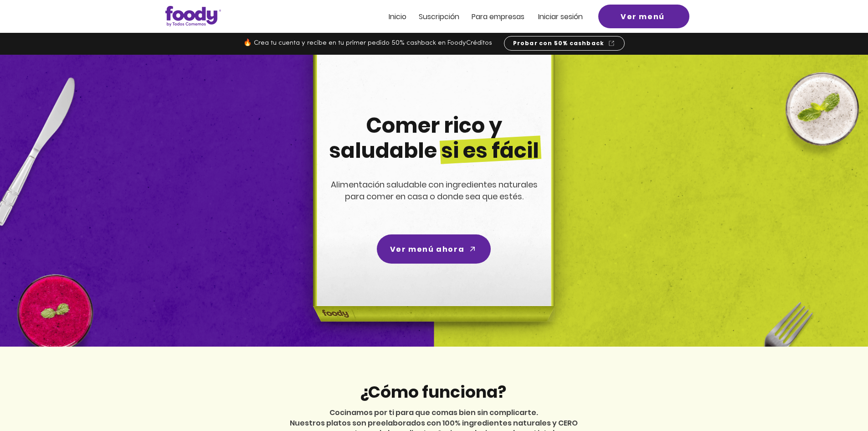  What do you see at coordinates (643, 16) in the screenshot?
I see `a: Ver menú` at bounding box center [643, 16].